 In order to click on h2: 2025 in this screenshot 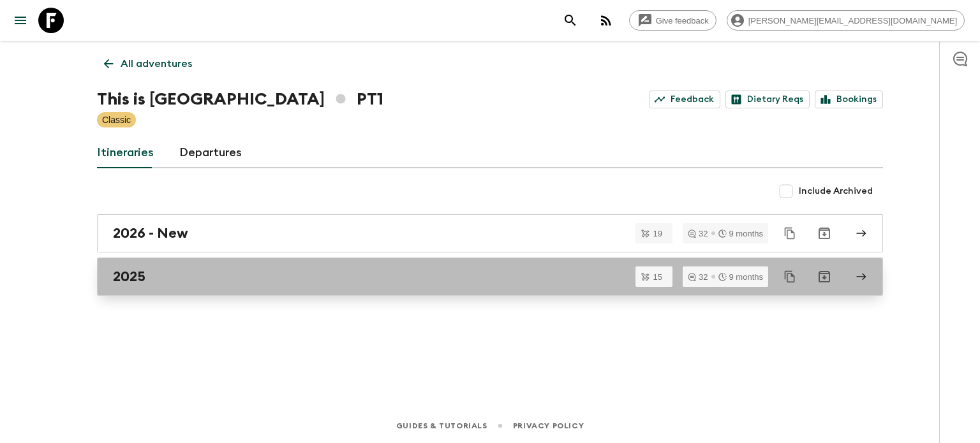, I will do `click(129, 277)`.